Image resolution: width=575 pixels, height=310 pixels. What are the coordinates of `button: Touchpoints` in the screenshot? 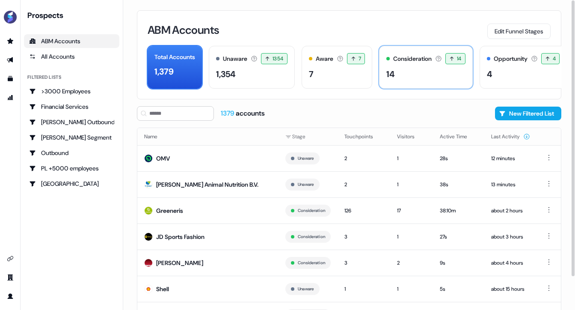 It's located at (364, 137).